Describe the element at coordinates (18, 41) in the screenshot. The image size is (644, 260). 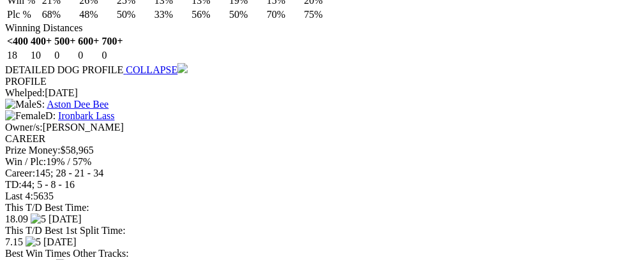
I see `th: <400` at that location.